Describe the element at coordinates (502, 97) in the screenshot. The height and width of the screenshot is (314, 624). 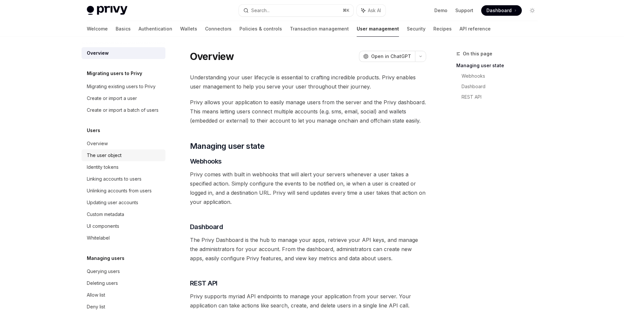
I see `a: REST API` at that location.